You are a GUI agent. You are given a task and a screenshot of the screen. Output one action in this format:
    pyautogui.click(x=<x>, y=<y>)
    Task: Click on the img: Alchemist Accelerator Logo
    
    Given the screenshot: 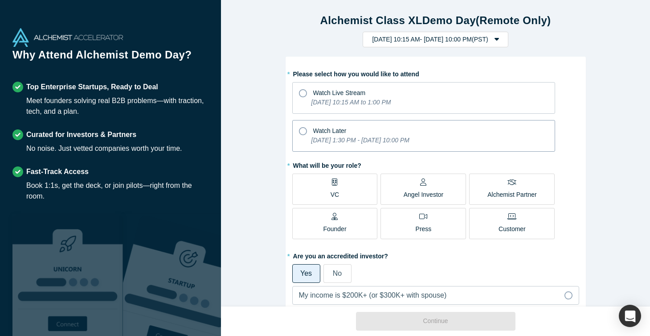 What is the action you would take?
    pyautogui.click(x=68, y=37)
    